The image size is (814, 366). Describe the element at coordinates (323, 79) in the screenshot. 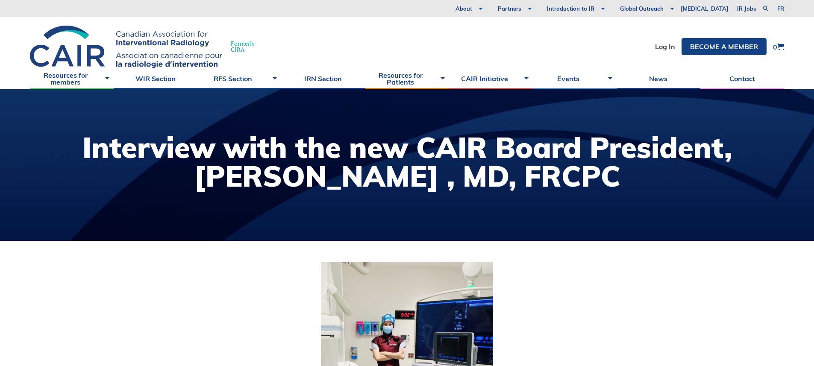

I see `a: IRN Section` at that location.